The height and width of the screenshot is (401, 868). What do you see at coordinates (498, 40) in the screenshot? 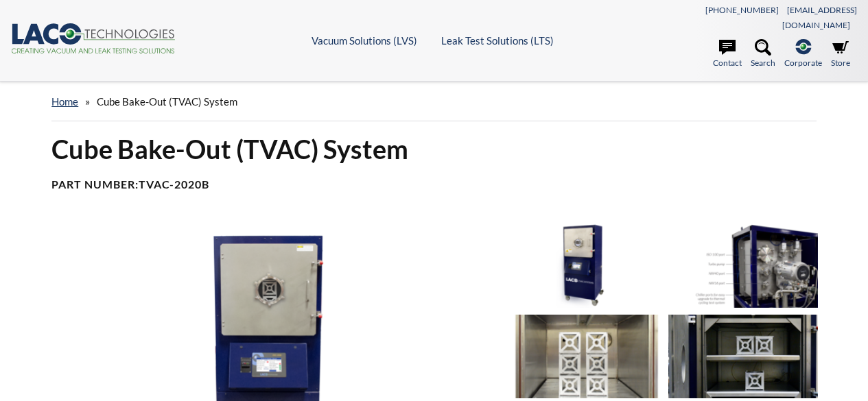
I see `a: Leak Test Solutions (LTS)` at bounding box center [498, 40].